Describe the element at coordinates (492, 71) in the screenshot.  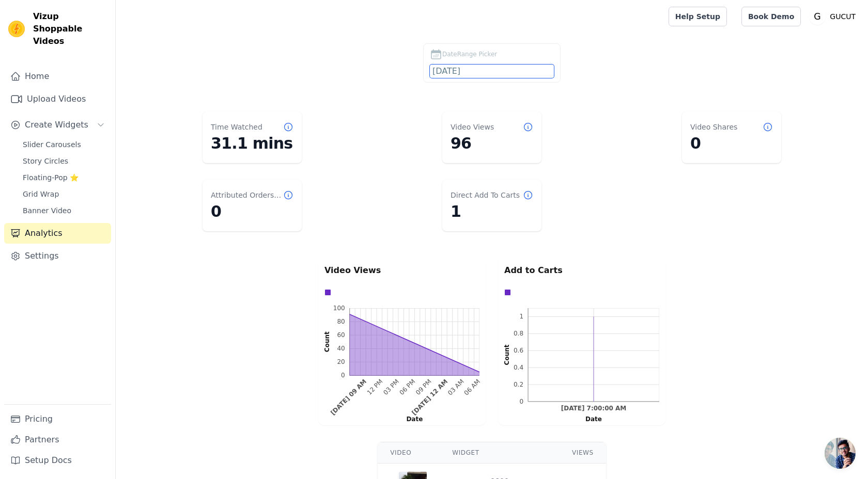
I see `input: DateRange Picker` at that location.